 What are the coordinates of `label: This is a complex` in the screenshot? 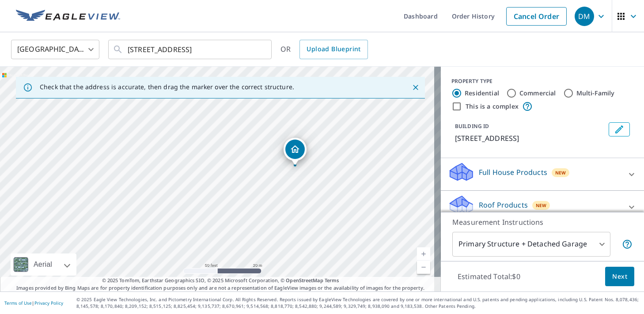 It's located at (493, 106).